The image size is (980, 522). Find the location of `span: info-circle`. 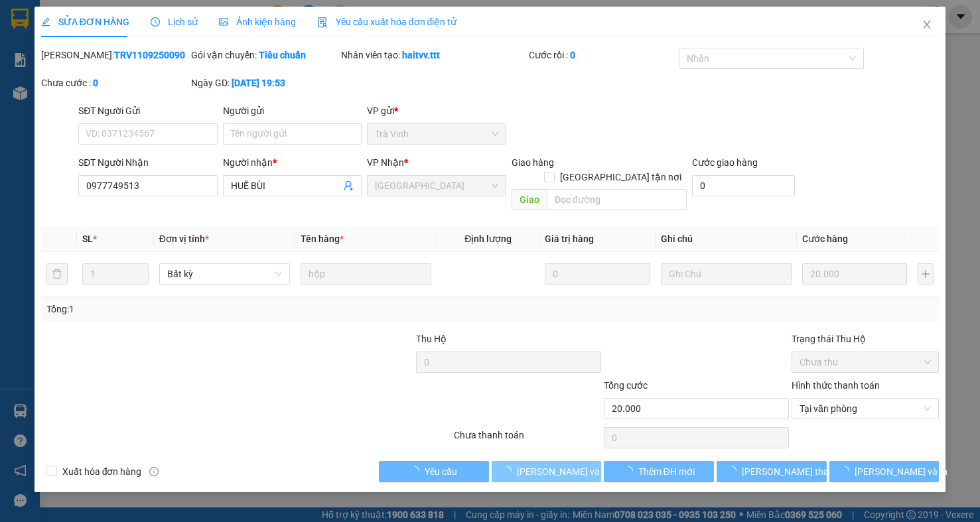

span: info-circle is located at coordinates (154, 471).